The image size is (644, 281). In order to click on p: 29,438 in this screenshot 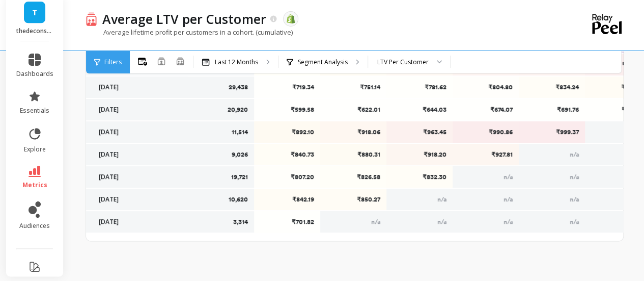, I will do `click(239, 87)`.